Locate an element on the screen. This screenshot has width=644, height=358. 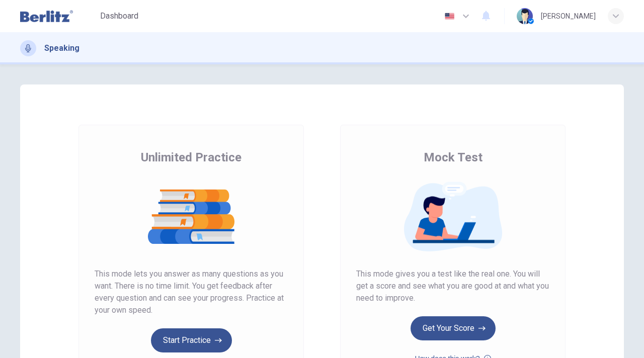
img: Profile picture is located at coordinates (525, 16).